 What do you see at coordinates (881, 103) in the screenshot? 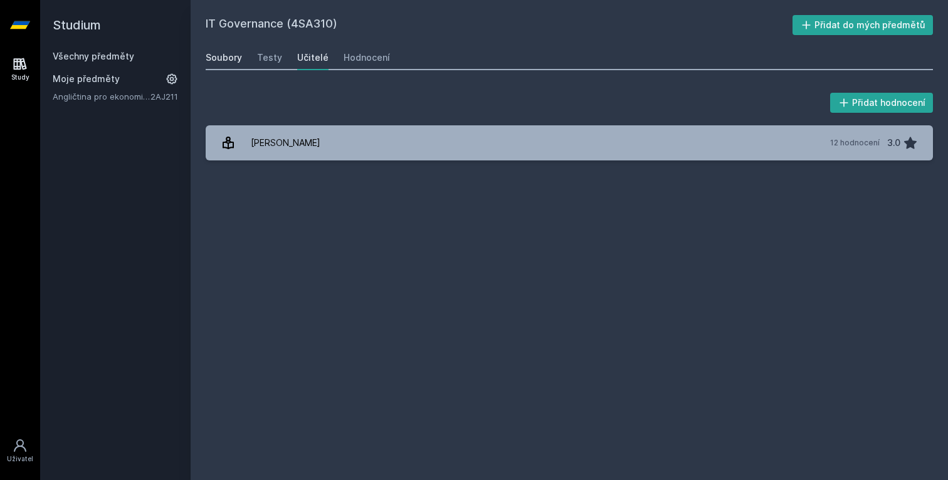
I see `a: Přidat hodnocení` at bounding box center [881, 103].